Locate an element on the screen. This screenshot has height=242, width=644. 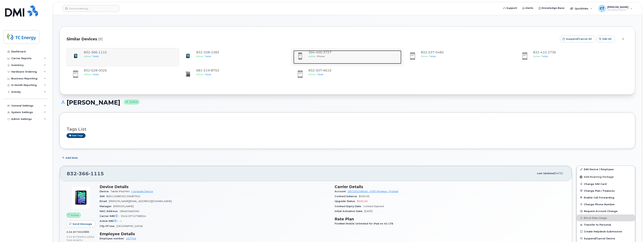
button: Transfer to Personal is located at coordinates (606, 225).